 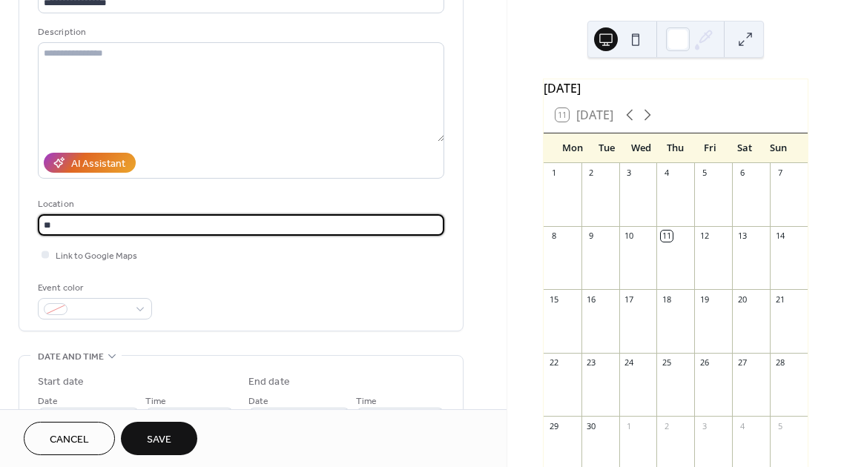 What do you see at coordinates (159, 438) in the screenshot?
I see `button: Save` at bounding box center [159, 438].